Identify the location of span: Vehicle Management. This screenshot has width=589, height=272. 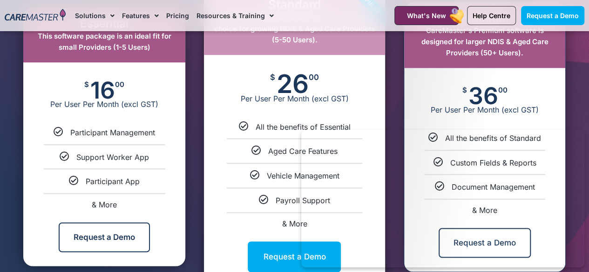
(303, 176).